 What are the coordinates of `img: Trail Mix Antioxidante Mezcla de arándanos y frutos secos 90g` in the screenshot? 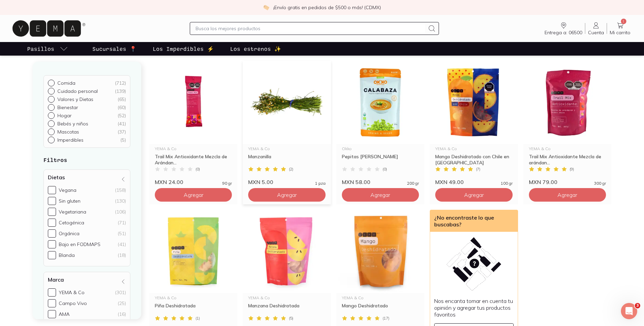 It's located at (193, 102).